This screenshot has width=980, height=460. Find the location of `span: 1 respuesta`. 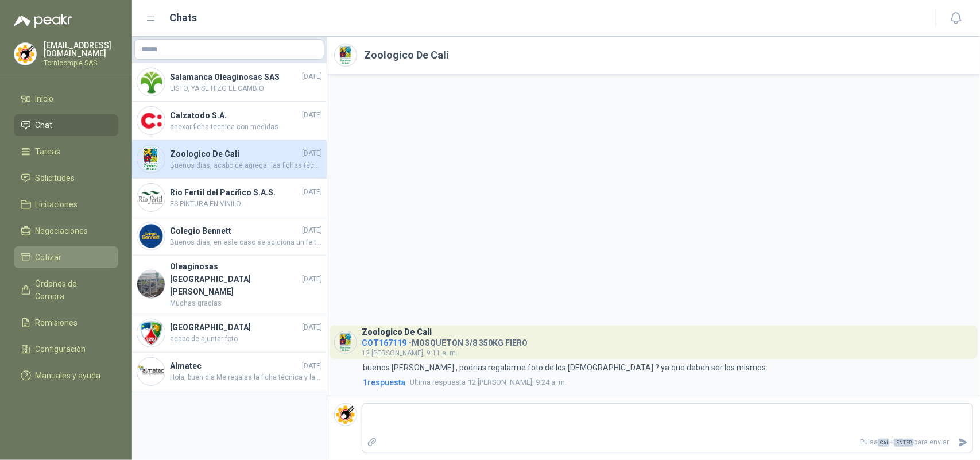

span: 1 respuesta is located at coordinates (384, 383).